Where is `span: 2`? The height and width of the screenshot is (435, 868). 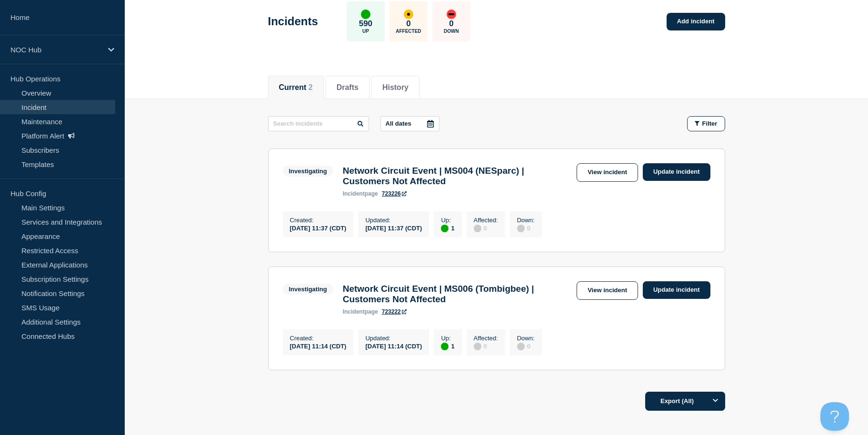
span: 2 is located at coordinates (310, 87).